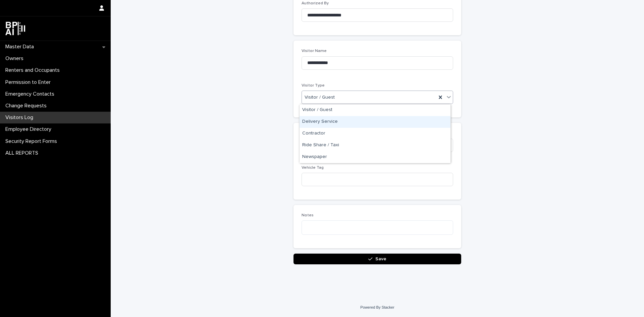 The height and width of the screenshot is (317, 644). Describe the element at coordinates (375, 122) in the screenshot. I see `div: Delivery Service` at that location.